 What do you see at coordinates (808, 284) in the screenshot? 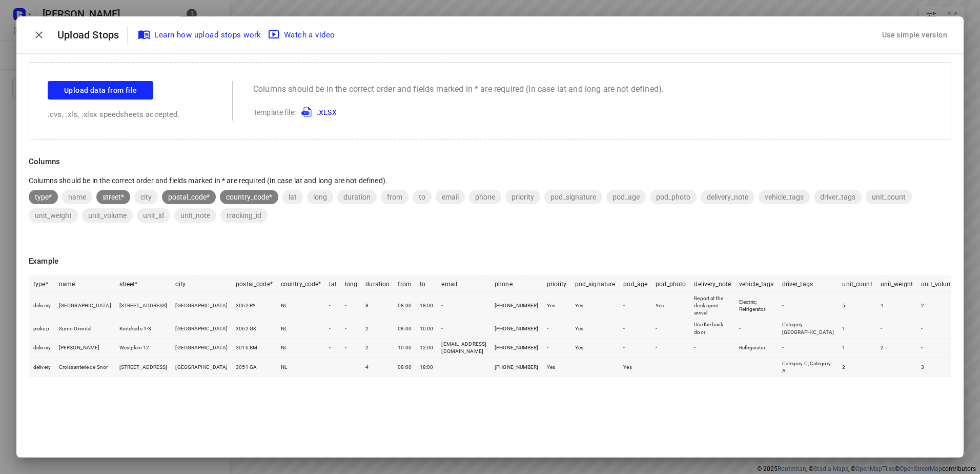
I see `th: driver_tags` at bounding box center [808, 284].